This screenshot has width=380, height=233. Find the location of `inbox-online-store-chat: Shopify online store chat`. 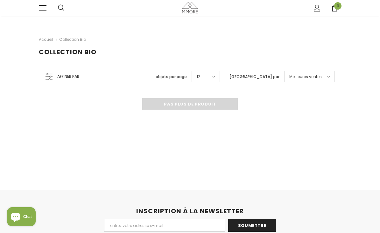

inbox-online-store-chat: Shopify online store chat is located at coordinates (21, 217).